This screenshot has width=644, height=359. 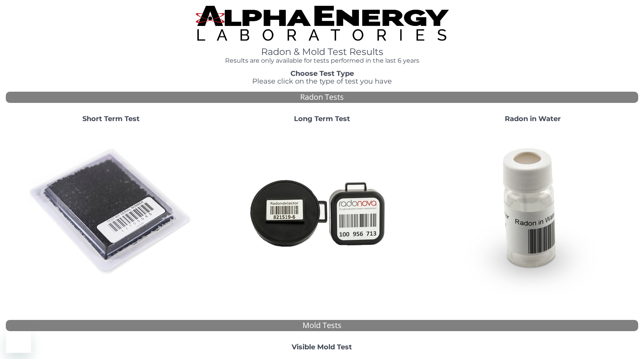 What do you see at coordinates (322, 82) in the screenshot?
I see `span: Please click on the type of test you have` at bounding box center [322, 82].